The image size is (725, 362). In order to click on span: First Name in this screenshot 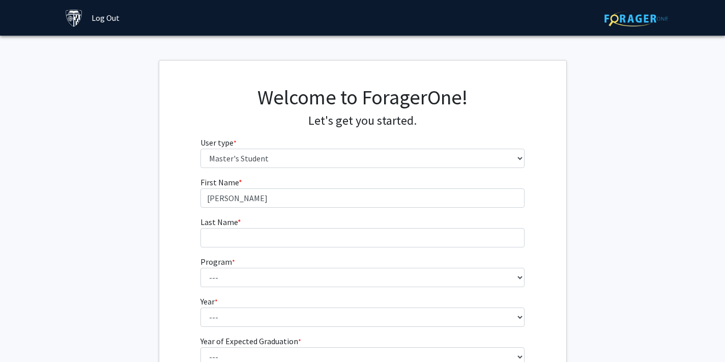, I will do `click(219, 182)`.